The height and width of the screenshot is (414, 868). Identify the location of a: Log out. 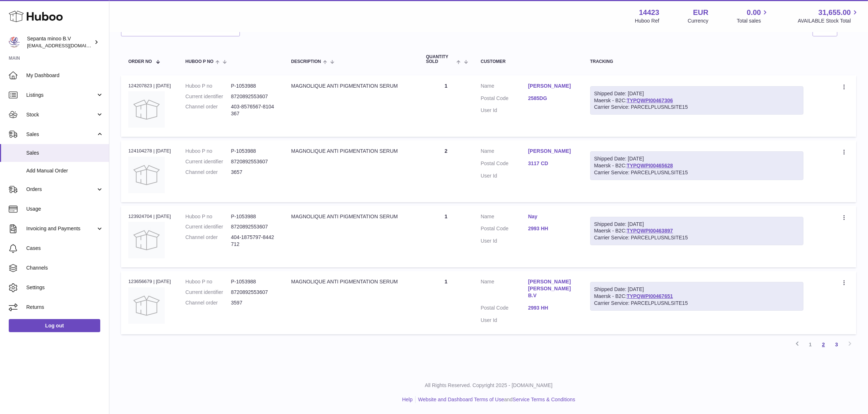
(54, 326).